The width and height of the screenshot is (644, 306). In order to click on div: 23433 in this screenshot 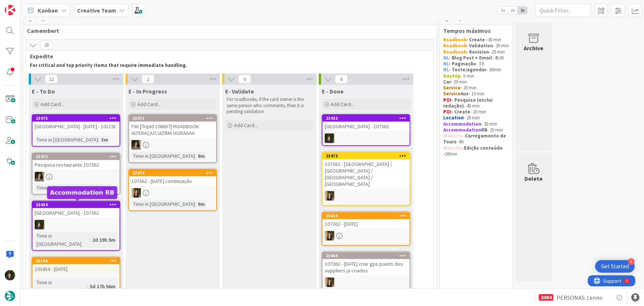, I will do `click(367, 118)`.